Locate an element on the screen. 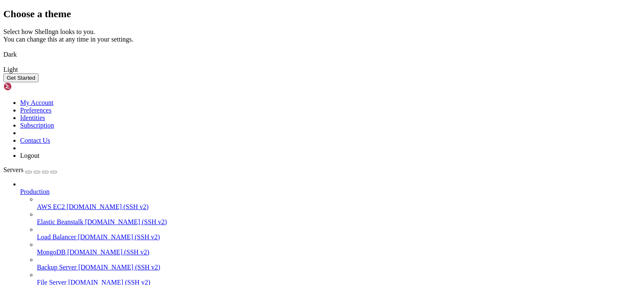 This screenshot has height=285, width=644. a: Subscription is located at coordinates (37, 125).